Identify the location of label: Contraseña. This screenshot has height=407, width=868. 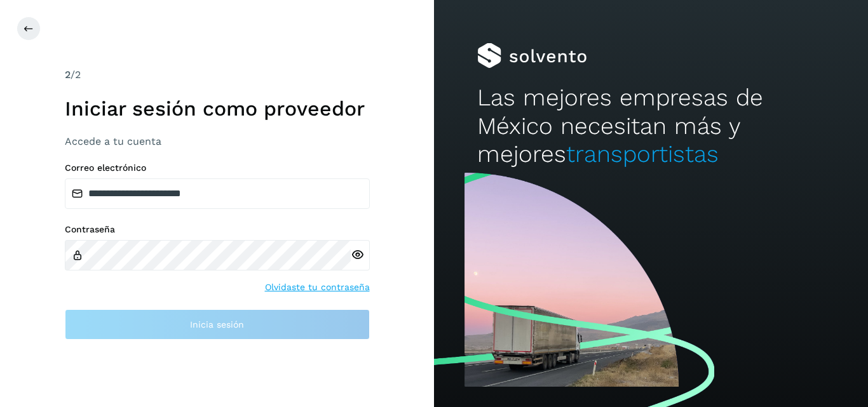
(217, 230).